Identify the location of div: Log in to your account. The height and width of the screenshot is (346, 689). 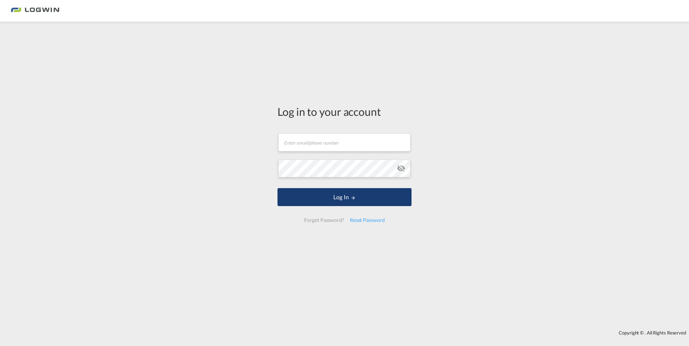
(344, 112).